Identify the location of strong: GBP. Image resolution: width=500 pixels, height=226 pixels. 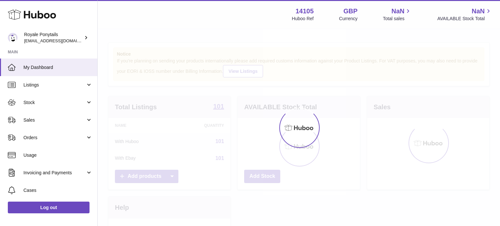
(351, 11).